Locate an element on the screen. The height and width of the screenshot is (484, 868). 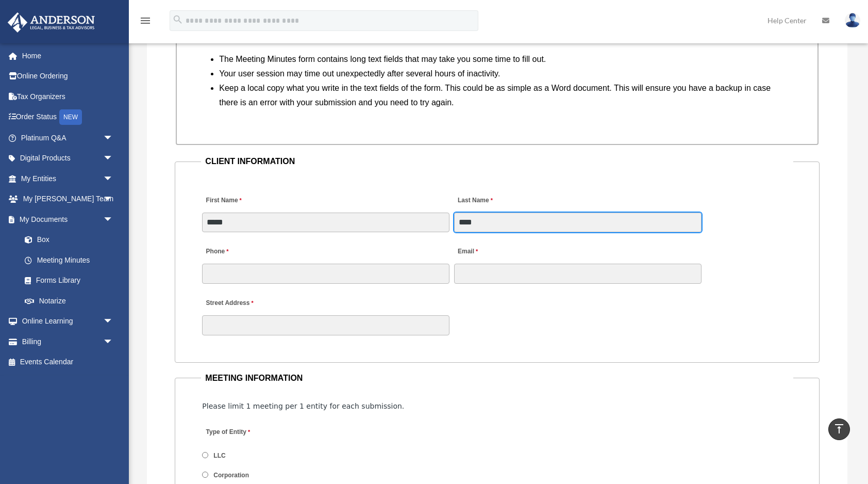
a: Platinum Q&Aarrow_drop_down is located at coordinates (68, 137).